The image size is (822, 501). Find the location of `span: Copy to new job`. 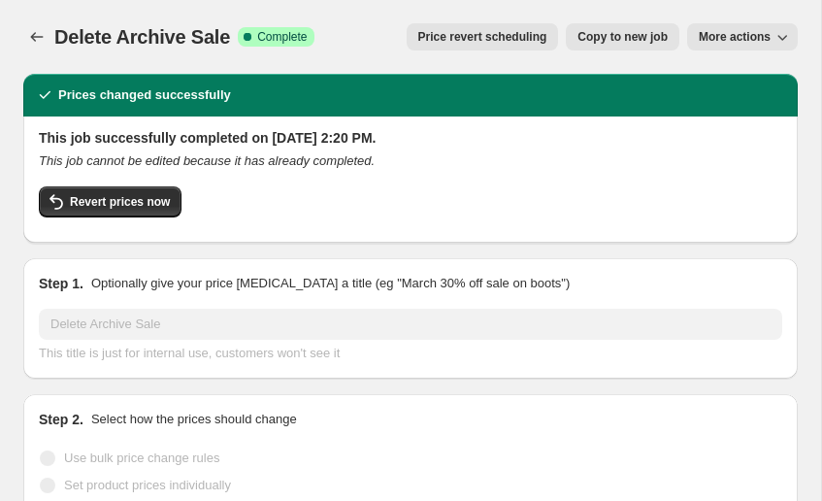

span: Copy to new job is located at coordinates (622, 37).